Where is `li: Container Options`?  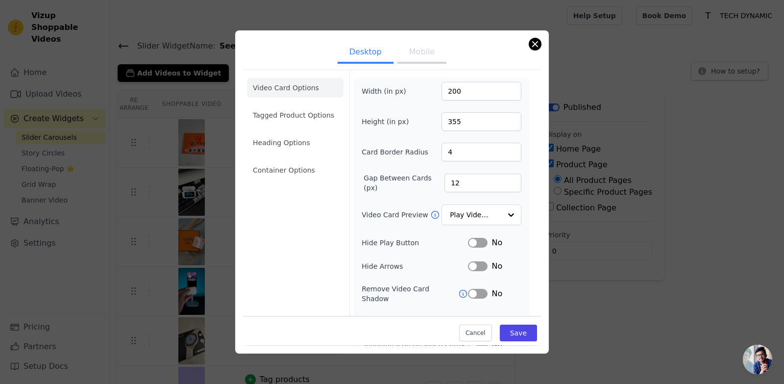 li: Container Options is located at coordinates (295, 170).